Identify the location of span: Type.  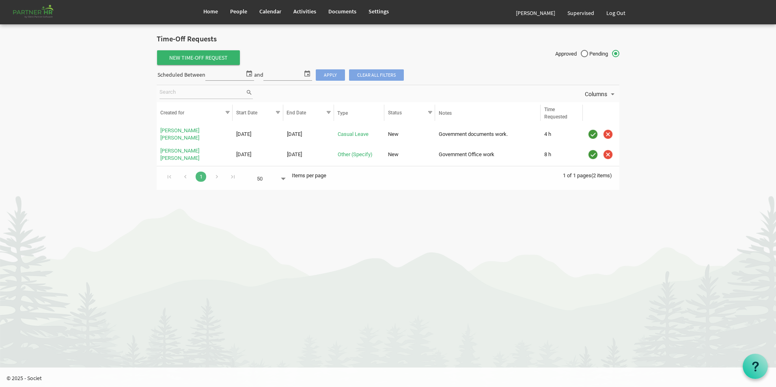
(342, 113).